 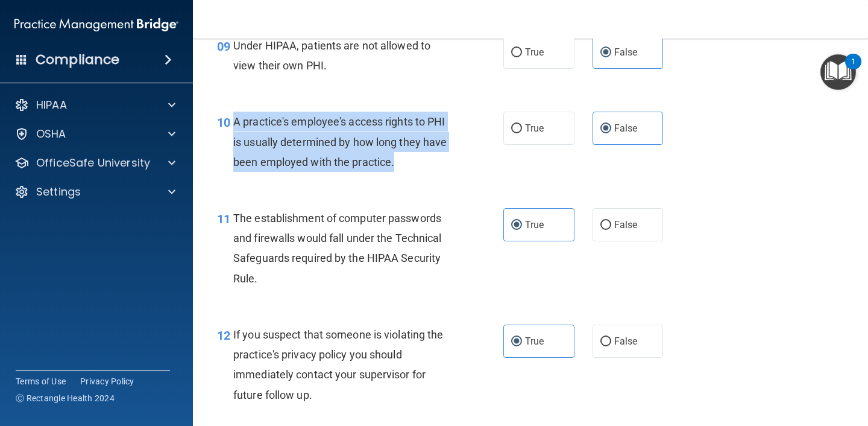 What do you see at coordinates (41, 381) in the screenshot?
I see `a: Terms of Use` at bounding box center [41, 381].